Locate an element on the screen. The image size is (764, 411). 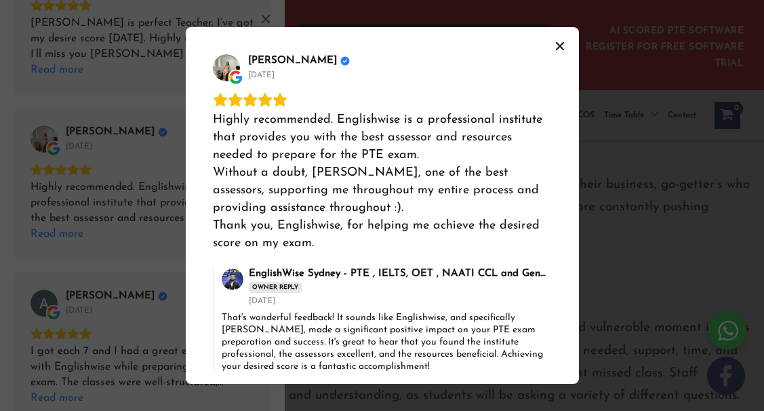
a: Review by daniela cortes trujillo is located at coordinates (299, 61).